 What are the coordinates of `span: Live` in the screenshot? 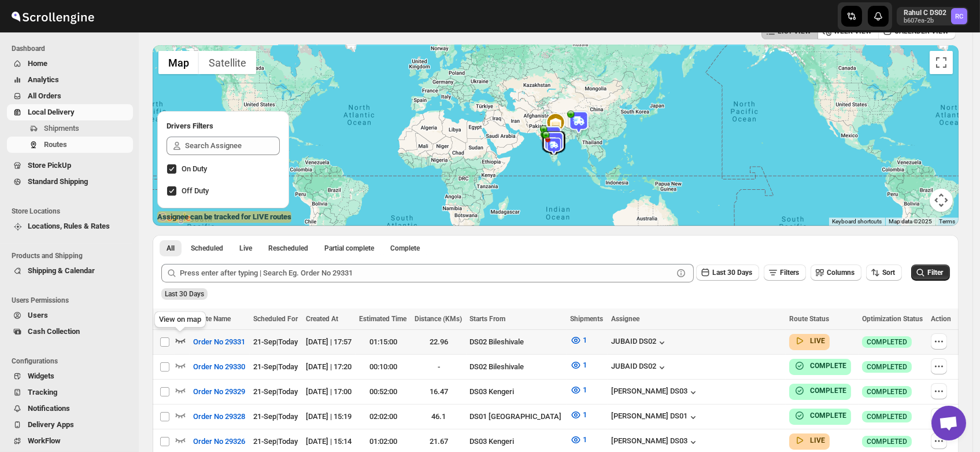 It's located at (246, 248).